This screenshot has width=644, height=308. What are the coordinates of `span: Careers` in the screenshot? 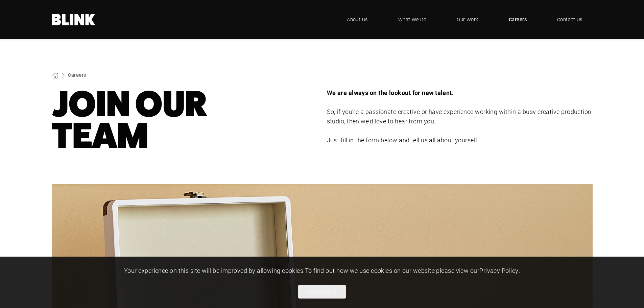 It's located at (517, 19).